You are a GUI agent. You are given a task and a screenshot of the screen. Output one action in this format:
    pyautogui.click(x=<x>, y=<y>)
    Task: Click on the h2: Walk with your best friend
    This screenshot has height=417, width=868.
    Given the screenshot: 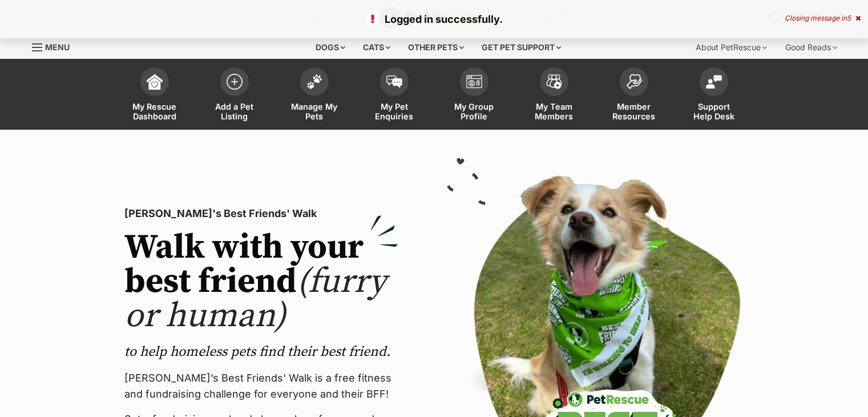 What is the action you would take?
    pyautogui.click(x=261, y=282)
    